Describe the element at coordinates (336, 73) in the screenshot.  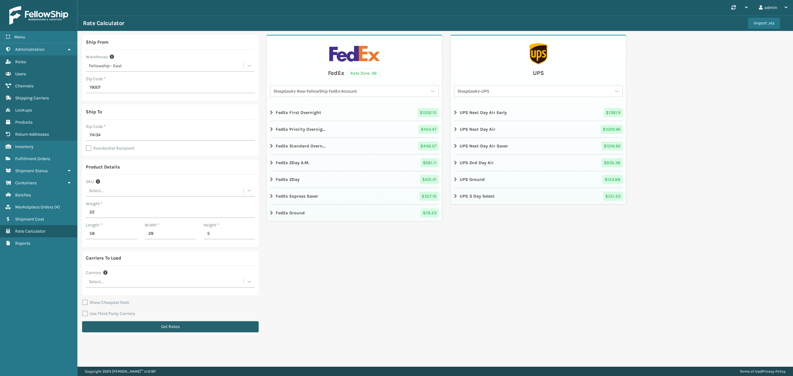
I see `div: FedEx` at that location.